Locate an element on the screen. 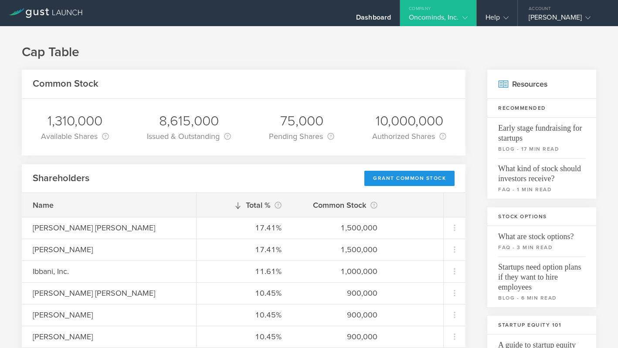 This screenshot has height=348, width=618. h3: Stock Options is located at coordinates (542, 217).